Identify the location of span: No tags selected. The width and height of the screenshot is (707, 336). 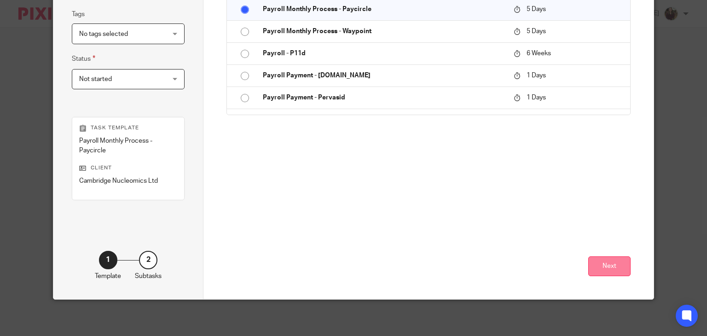
(104, 34).